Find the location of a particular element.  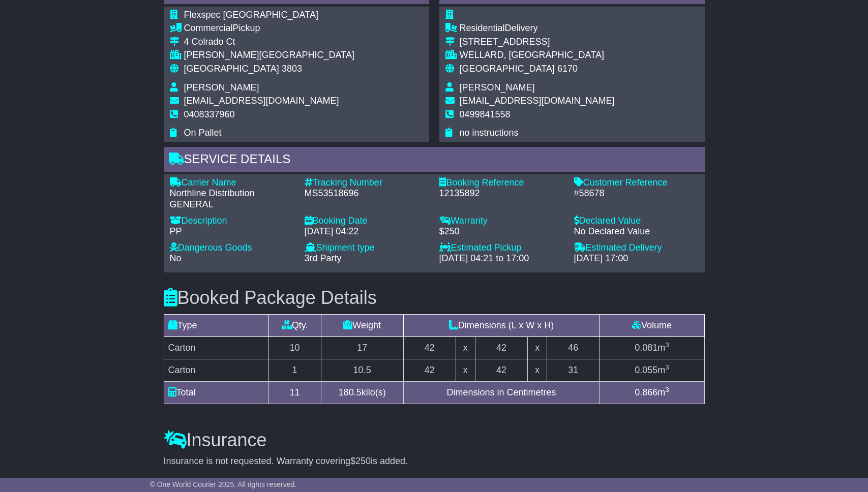

td: 10.5 is located at coordinates (362, 370).